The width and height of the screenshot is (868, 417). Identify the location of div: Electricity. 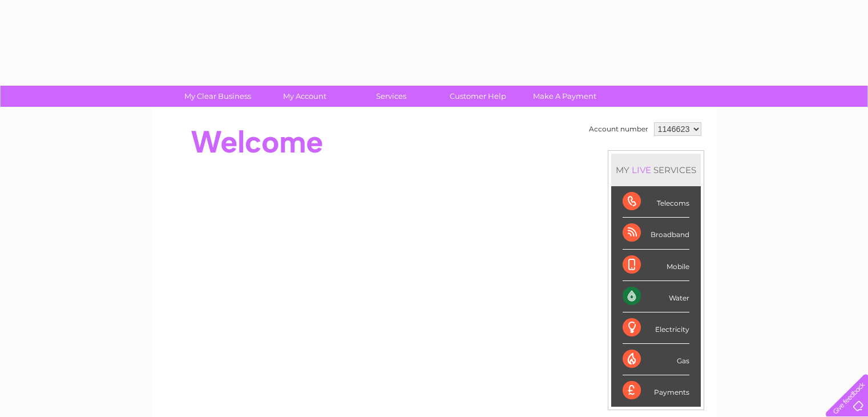
(656, 328).